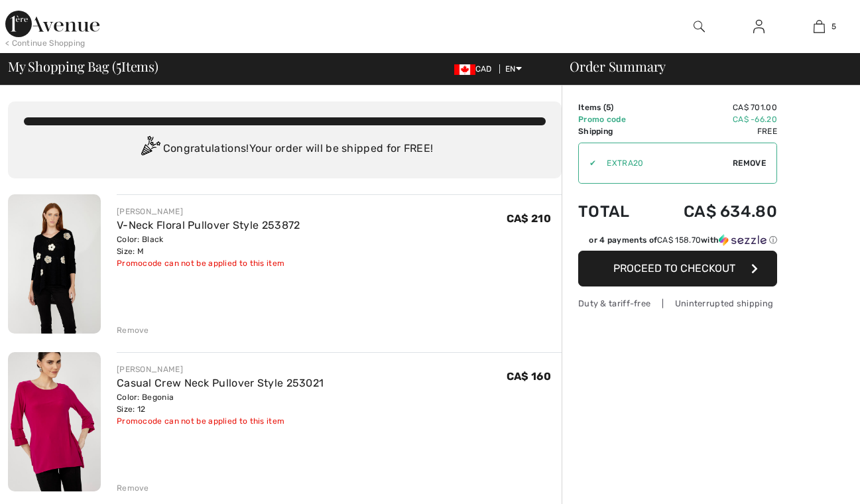  I want to click on img: Casual Crew Neck Pullover Style 253021, so click(54, 421).